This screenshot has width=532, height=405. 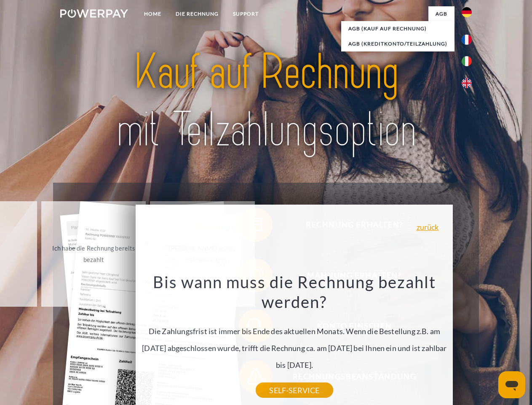 What do you see at coordinates (197, 14) in the screenshot?
I see `a: DIE RECHNUNG` at bounding box center [197, 14].